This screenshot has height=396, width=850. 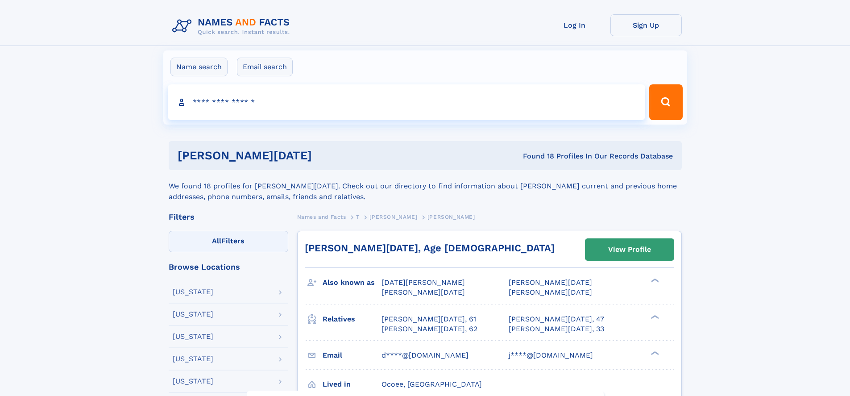 I want to click on label: Name search, so click(x=199, y=67).